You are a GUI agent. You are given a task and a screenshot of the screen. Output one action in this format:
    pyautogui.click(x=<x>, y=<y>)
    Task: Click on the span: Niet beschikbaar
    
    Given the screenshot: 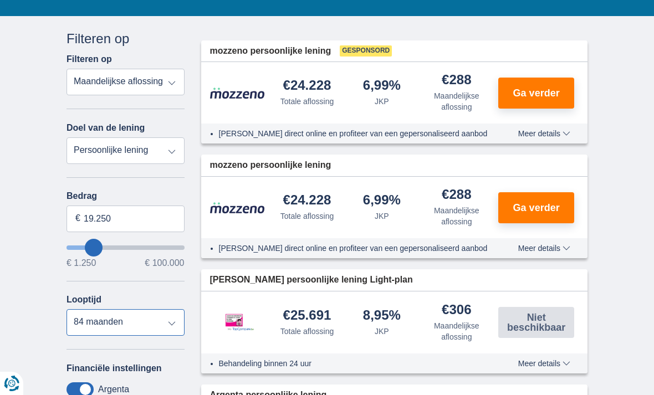 What is the action you would take?
    pyautogui.click(x=536, y=322)
    